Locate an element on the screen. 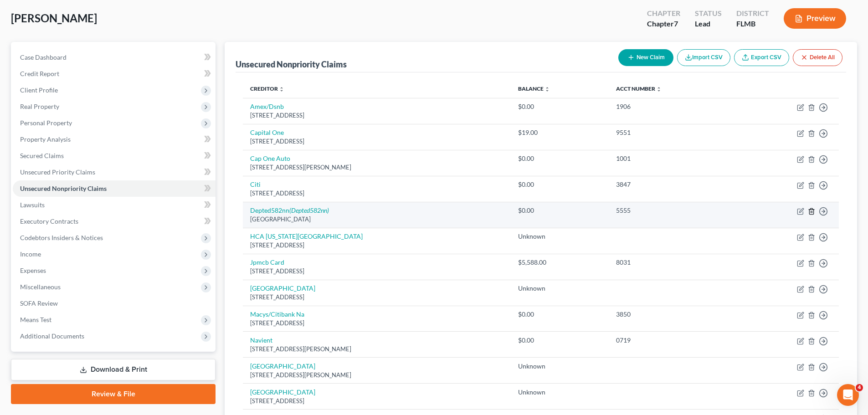 This screenshot has height=415, width=868. span: Property Analysis is located at coordinates (45, 139).